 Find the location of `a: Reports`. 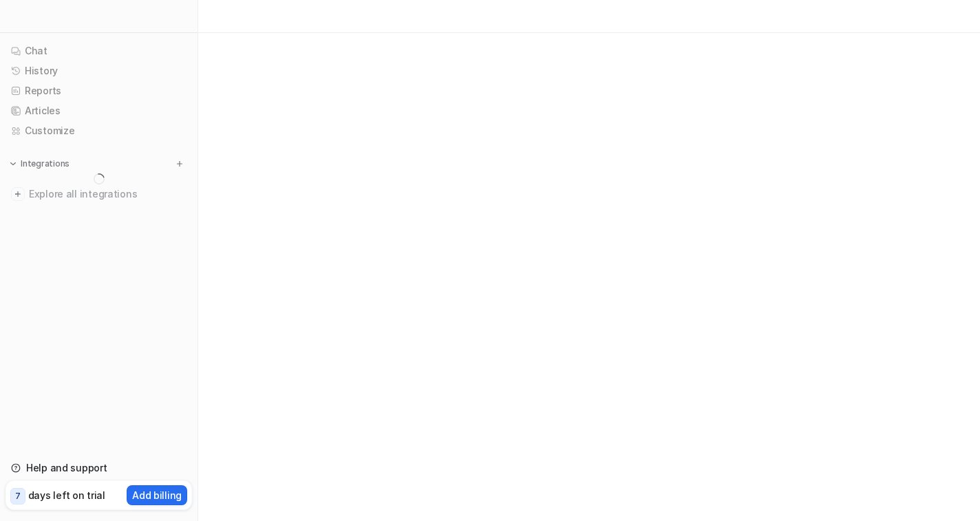

a: Reports is located at coordinates (99, 91).